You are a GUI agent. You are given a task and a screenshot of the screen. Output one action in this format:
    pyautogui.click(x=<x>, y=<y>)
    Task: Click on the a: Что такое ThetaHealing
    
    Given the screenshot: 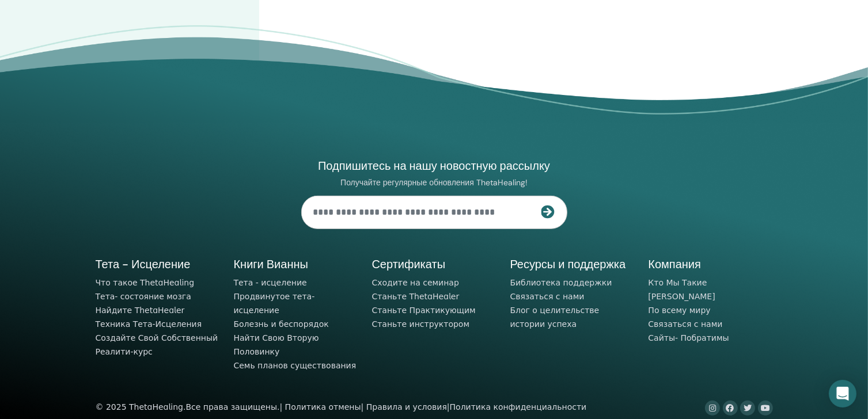 What is the action you would take?
    pyautogui.click(x=145, y=282)
    